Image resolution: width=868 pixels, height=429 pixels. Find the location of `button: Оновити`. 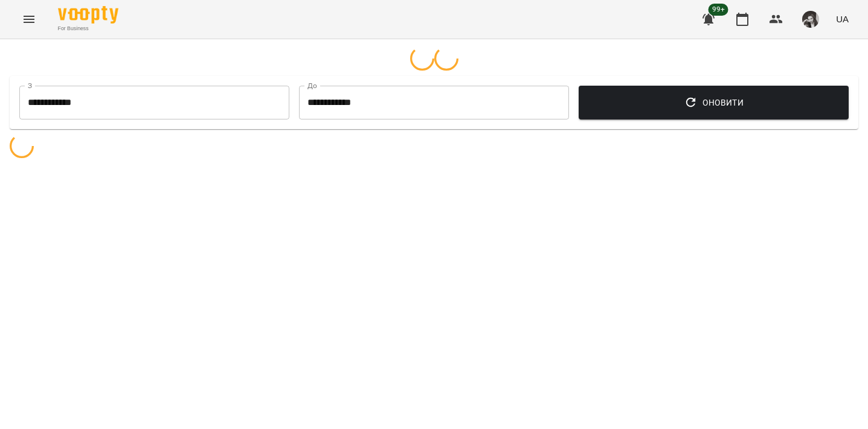

button: Оновити is located at coordinates (713, 103).